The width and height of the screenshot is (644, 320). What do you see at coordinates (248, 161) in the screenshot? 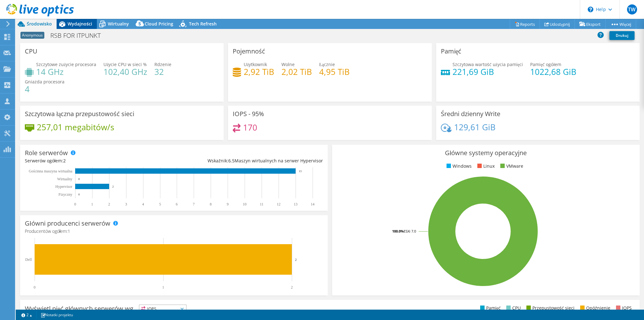
I see `div: Wskaźnik: Maszyn wirtualnych na serwer Hypervisor` at bounding box center [248, 161].